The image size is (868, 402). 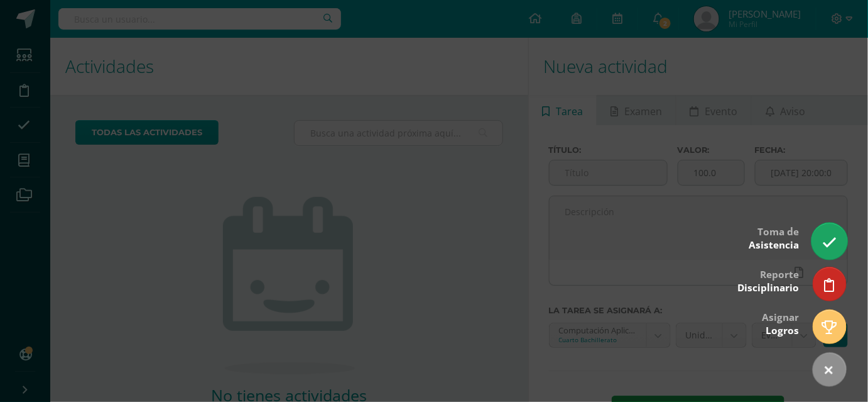 What do you see at coordinates (782, 330) in the screenshot?
I see `span: Logros` at bounding box center [782, 330].